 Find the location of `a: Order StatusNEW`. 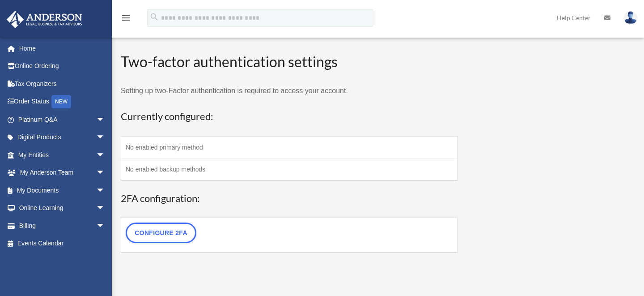

a: Order StatusNEW is located at coordinates (62, 102).